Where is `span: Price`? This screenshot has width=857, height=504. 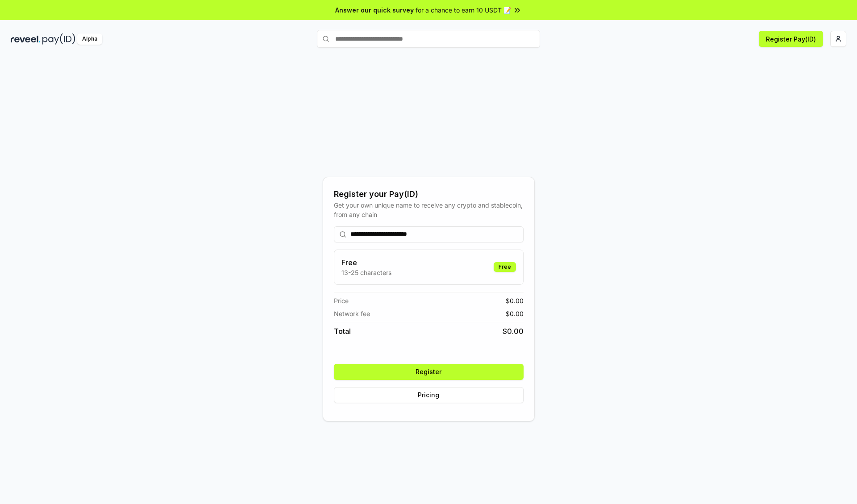 span: Price is located at coordinates (341, 300).